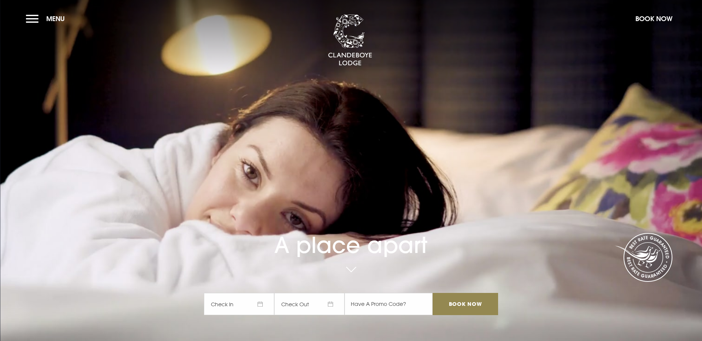  What do you see at coordinates (47, 18) in the screenshot?
I see `button: Menu` at bounding box center [47, 18].